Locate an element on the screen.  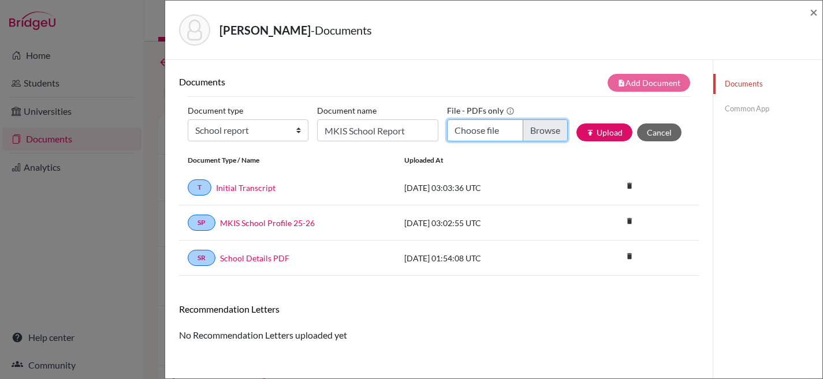
i: note_add is located at coordinates (621, 83).